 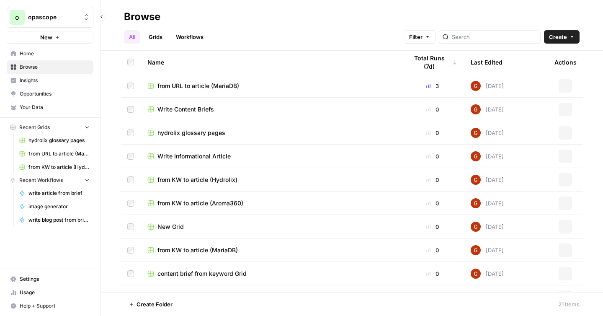 I want to click on a: from KW to article (MariaDB), so click(x=271, y=250).